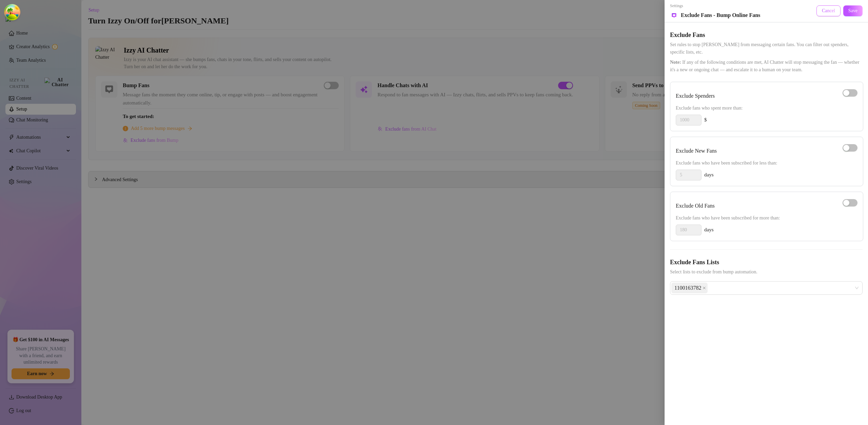  Describe the element at coordinates (852, 11) in the screenshot. I see `button: Save` at that location.